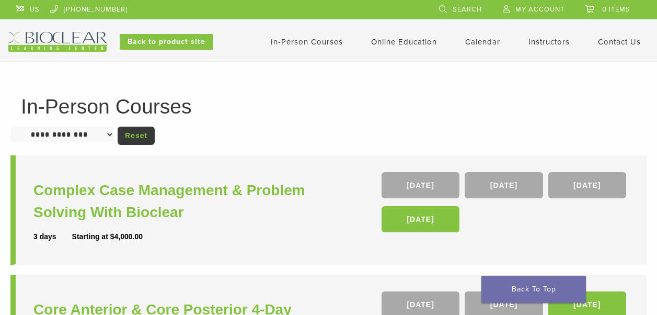  I want to click on a: Instructors, so click(549, 42).